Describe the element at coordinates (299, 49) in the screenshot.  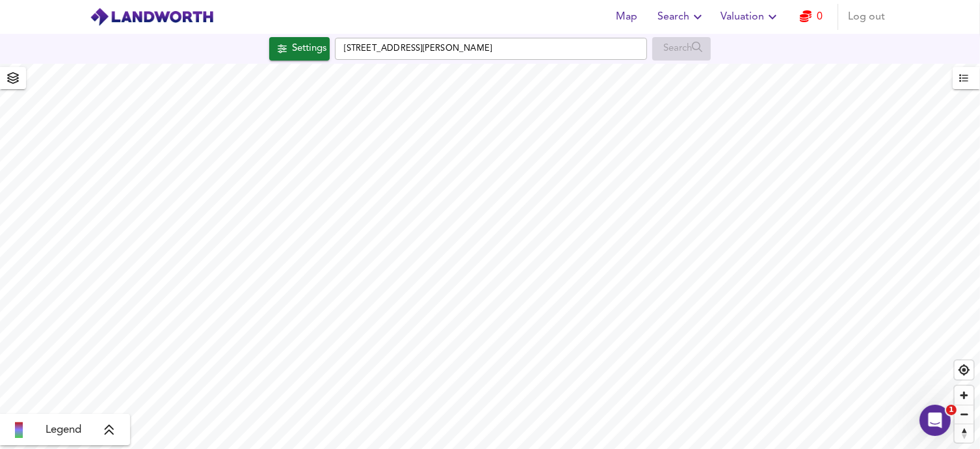
I see `div: Click to configure Search Settings` at that location.